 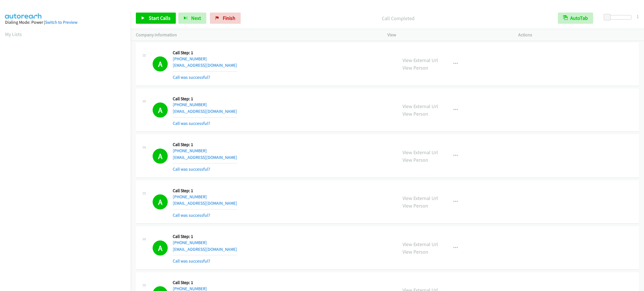 I want to click on p: Company Information, so click(x=257, y=35).